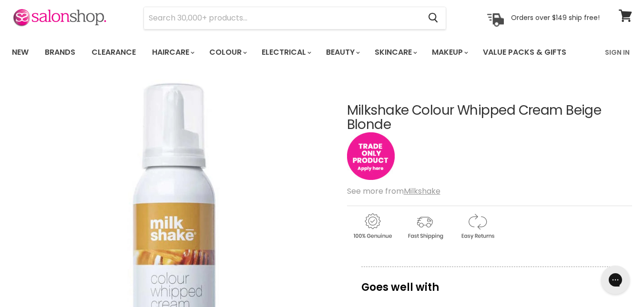  I want to click on a: Haircare, so click(172, 52).